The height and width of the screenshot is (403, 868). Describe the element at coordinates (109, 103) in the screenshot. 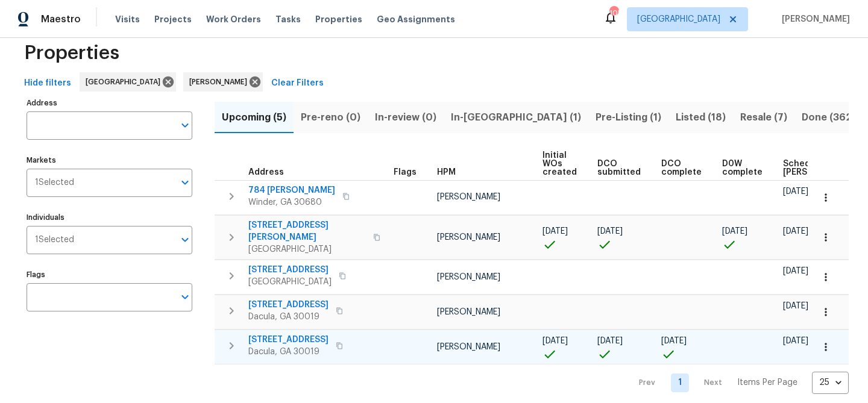

I see `label: Address` at that location.